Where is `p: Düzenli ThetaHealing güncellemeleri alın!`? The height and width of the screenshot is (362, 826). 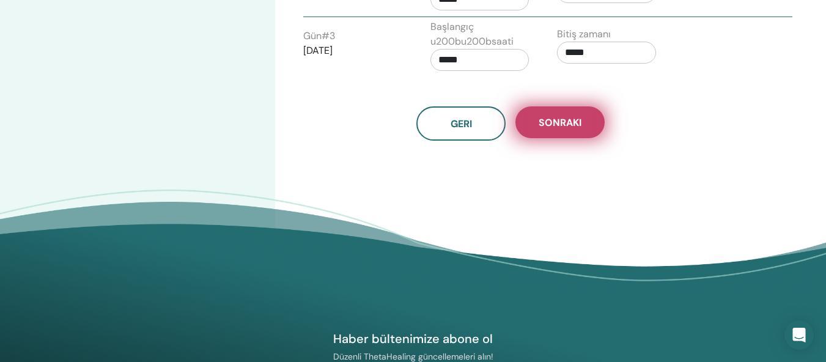 p: Düzenli ThetaHealing güncellemeleri alın! is located at coordinates (413, 356).